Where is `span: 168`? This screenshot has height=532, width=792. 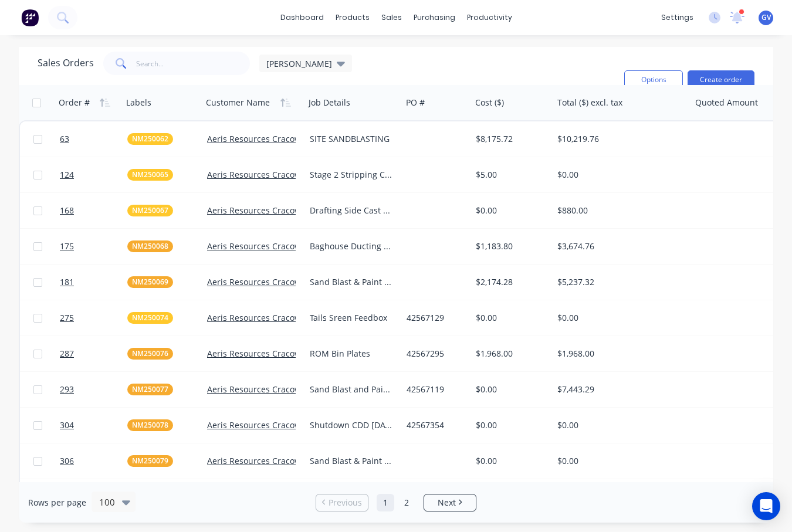
span: 168 is located at coordinates (67, 211).